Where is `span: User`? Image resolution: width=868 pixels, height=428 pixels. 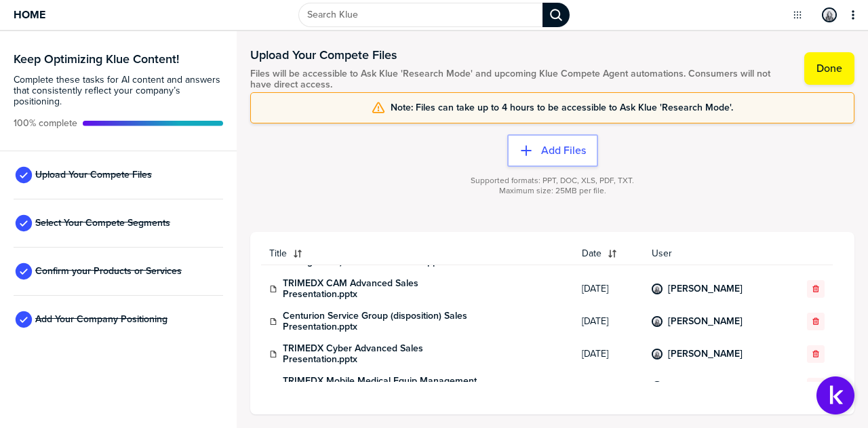
span: User is located at coordinates (716, 254).